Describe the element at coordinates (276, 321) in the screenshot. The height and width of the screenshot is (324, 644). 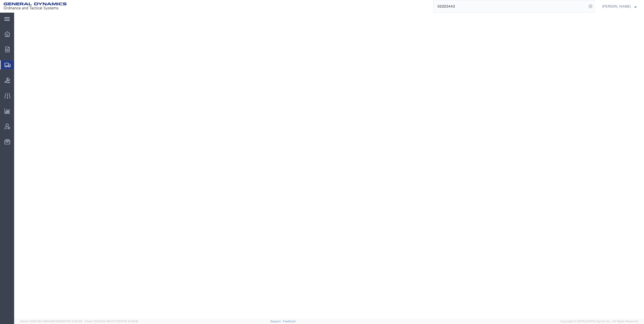
I see `a: Support` at that location.